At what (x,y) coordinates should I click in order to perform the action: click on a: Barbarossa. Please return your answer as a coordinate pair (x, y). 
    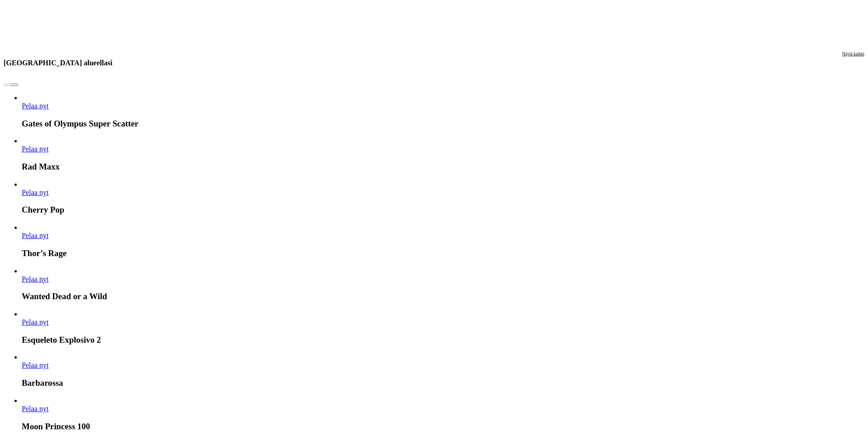
    Looking at the image, I should click on (35, 365).